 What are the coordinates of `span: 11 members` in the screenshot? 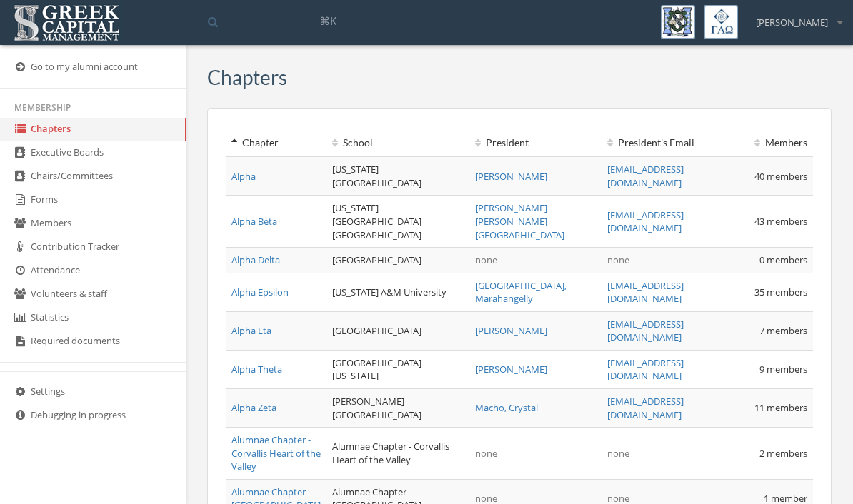 It's located at (781, 408).